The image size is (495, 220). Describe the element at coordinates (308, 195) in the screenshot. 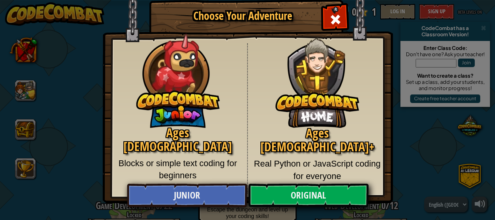

I see `a: Original` at that location.